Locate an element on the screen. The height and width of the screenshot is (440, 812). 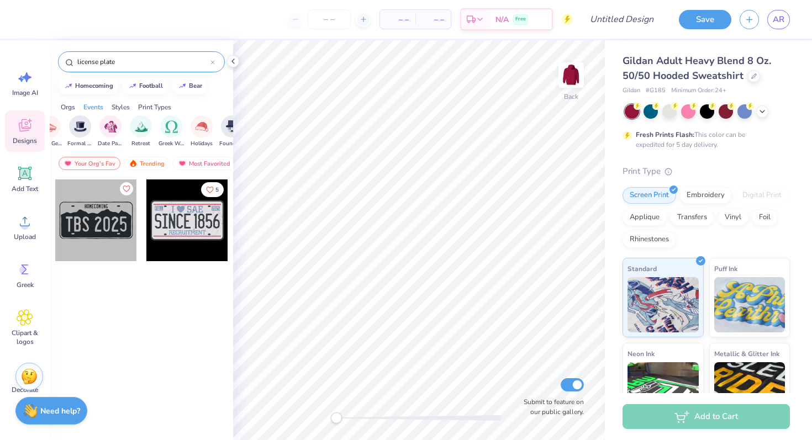
img: Puff Ink is located at coordinates (749, 305).